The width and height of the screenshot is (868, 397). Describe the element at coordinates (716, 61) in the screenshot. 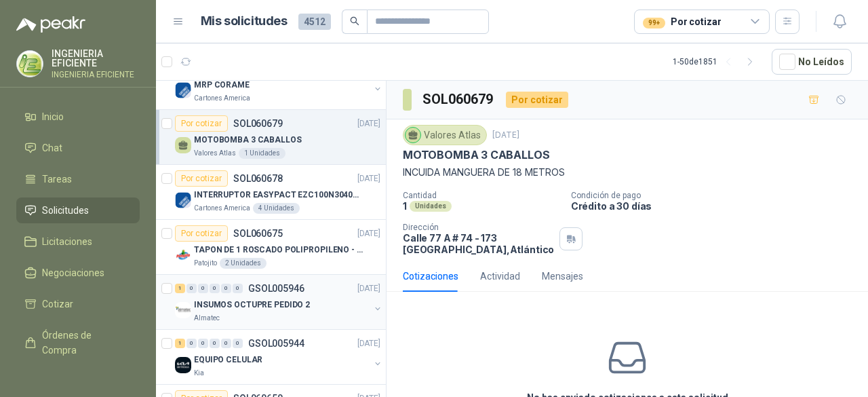

I see `div: 1 - 50 de 1851` at that location.